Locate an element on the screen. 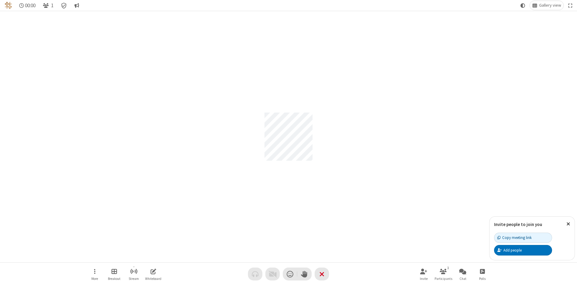 This screenshot has width=577, height=285. span: Chat is located at coordinates (463, 278).